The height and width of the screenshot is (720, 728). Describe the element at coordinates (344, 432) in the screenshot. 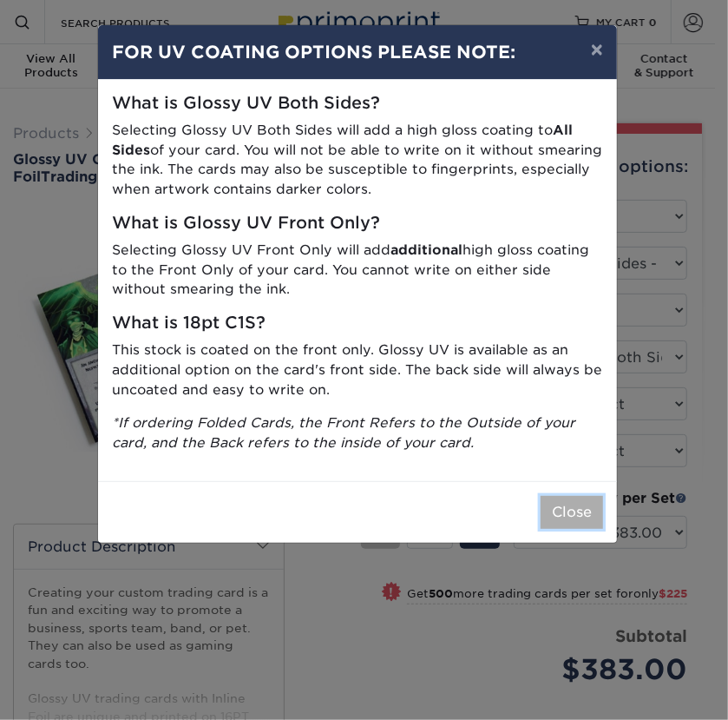

I see `i: *If ordering Folded Cards, the Front Refers to the Outside of your card, and the Back refers to t...` at that location.